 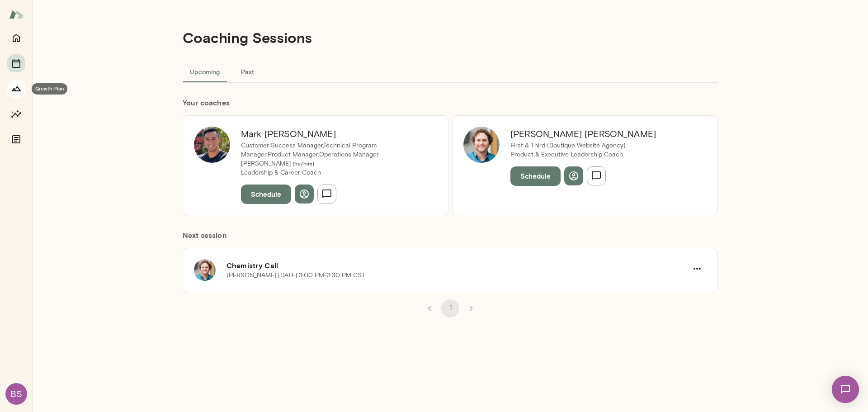 What do you see at coordinates (450, 103) in the screenshot?
I see `h6: Your coach es` at bounding box center [450, 103].